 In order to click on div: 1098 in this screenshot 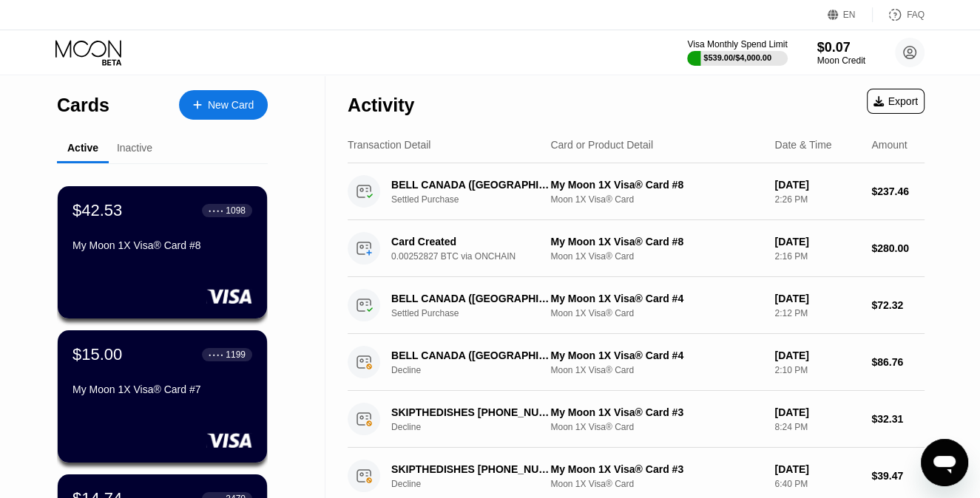, I will do `click(235, 211)`.